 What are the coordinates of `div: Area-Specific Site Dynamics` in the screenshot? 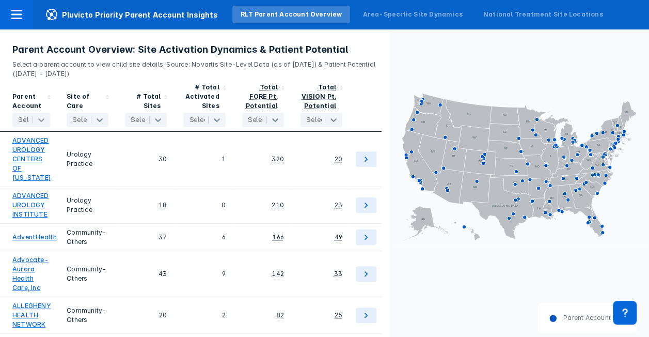 It's located at (412, 14).